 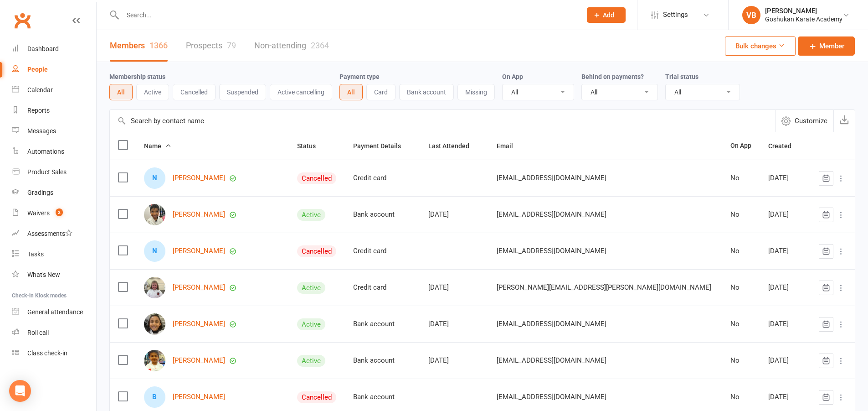 What do you see at coordinates (785, 146) in the screenshot?
I see `span: Created` at bounding box center [785, 146].